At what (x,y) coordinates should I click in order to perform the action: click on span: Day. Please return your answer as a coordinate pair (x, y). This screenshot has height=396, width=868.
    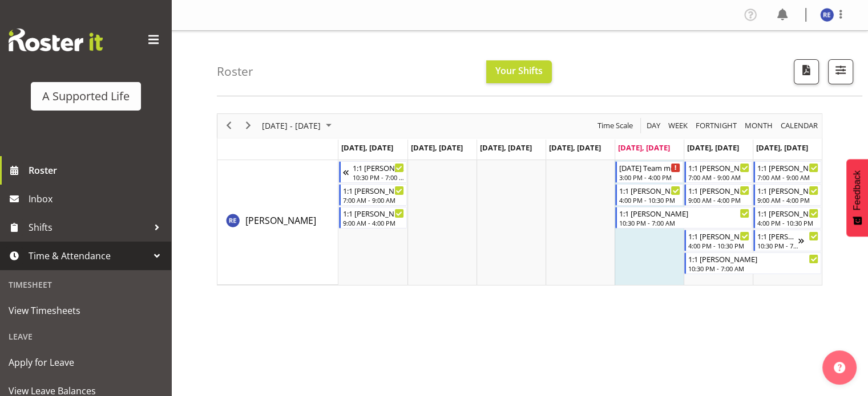
    Looking at the image, I should click on (654, 125).